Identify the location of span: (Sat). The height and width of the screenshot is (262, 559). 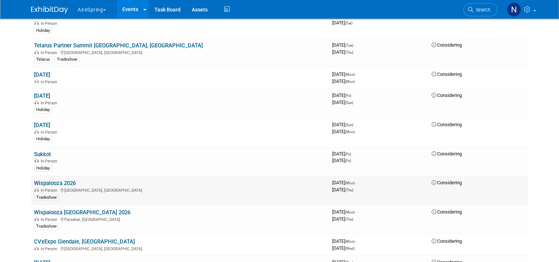
(349, 23).